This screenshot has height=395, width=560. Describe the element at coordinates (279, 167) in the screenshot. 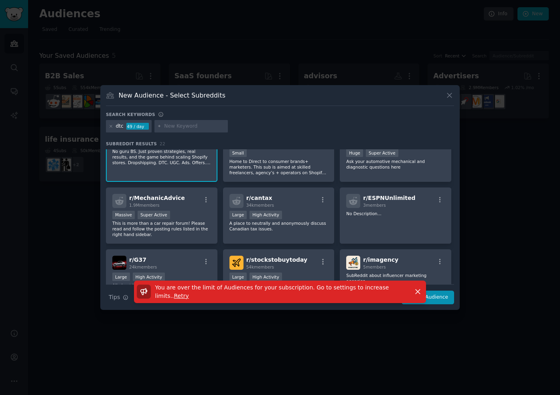

I see `p: Home to Direct to consumer brands+ marketers. This sub is aimed at skilled freelancers, agency’s ...` at that location.